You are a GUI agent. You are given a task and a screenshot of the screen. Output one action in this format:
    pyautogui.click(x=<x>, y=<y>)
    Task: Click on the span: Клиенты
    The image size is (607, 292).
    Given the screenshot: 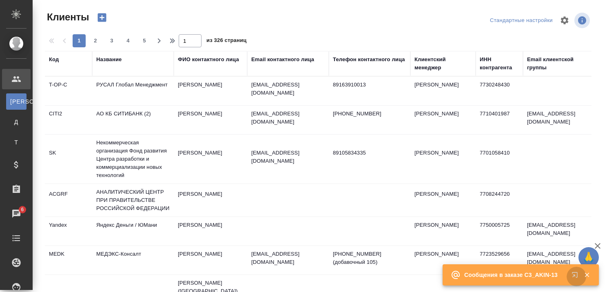 What is the action you would take?
    pyautogui.click(x=67, y=17)
    